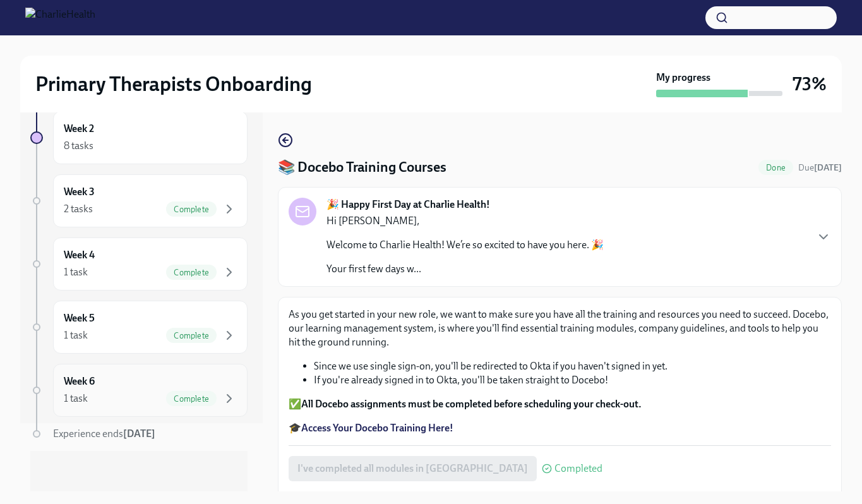 Image resolution: width=862 pixels, height=504 pixels. I want to click on span: Due, so click(819, 167).